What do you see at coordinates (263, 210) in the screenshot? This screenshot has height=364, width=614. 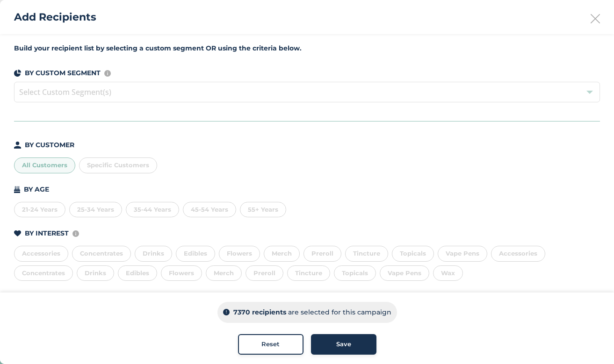 I see `div: 55+ Years` at bounding box center [263, 210].